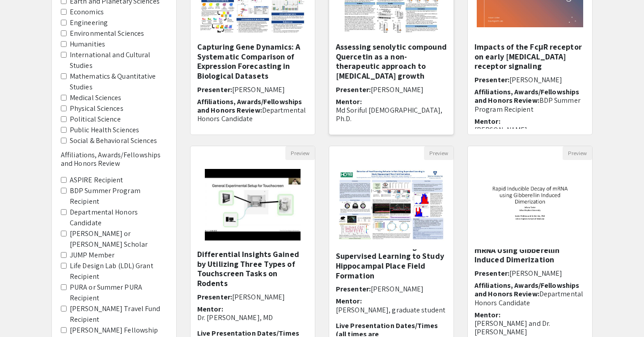  I want to click on h5: Capturing Gene Dynamics: A Systematic Comparison of Expression Forecasting in Biological Datasets, so click(253, 62).